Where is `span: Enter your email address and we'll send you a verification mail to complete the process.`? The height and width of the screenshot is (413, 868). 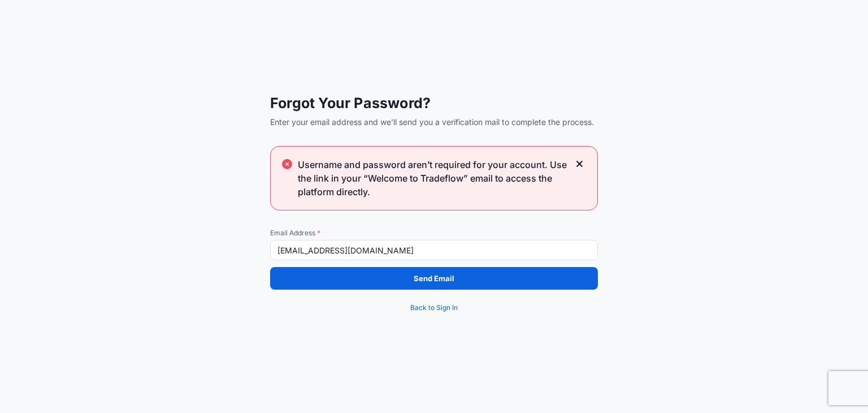
span: Enter your email address and we'll send you a verification mail to complete the process. is located at coordinates (434, 122).